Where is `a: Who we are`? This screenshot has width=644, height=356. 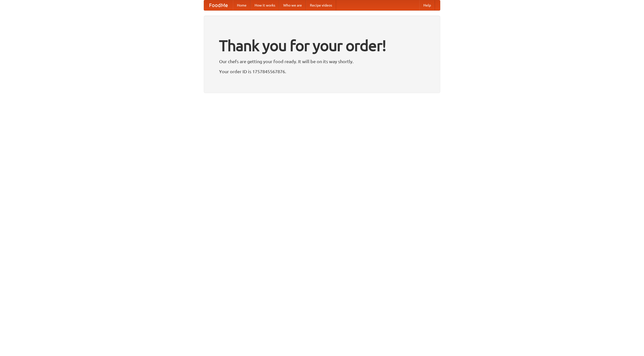 a: Who we are is located at coordinates (293, 5).